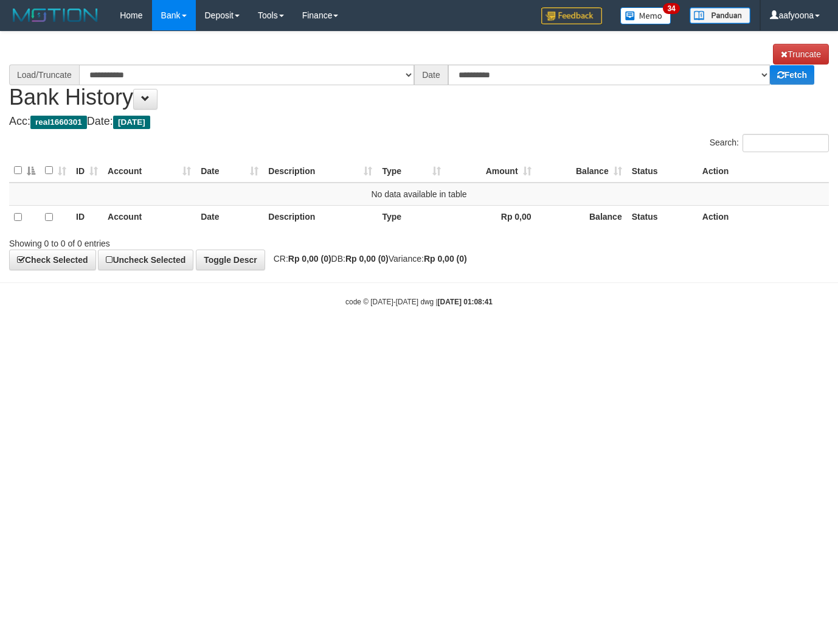 Image resolution: width=838 pixels, height=644 pixels. Describe the element at coordinates (721, 15) in the screenshot. I see `img: panduan.png` at that location.